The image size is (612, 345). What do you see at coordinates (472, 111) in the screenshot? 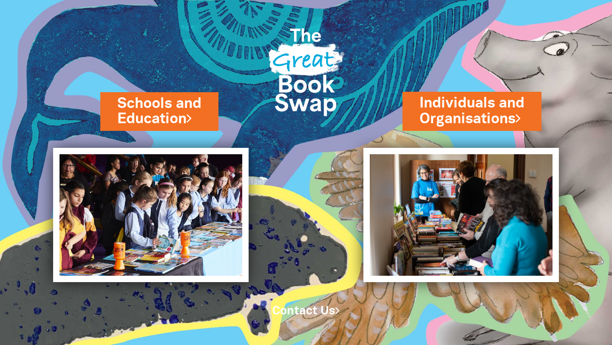
I see `a: Individuals andOrganisations` at bounding box center [472, 111].